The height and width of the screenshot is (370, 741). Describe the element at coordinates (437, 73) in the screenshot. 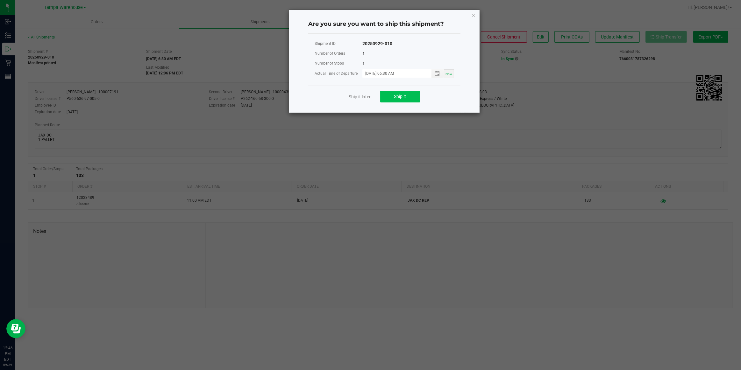

I see `span: Toggle popup` at that location.